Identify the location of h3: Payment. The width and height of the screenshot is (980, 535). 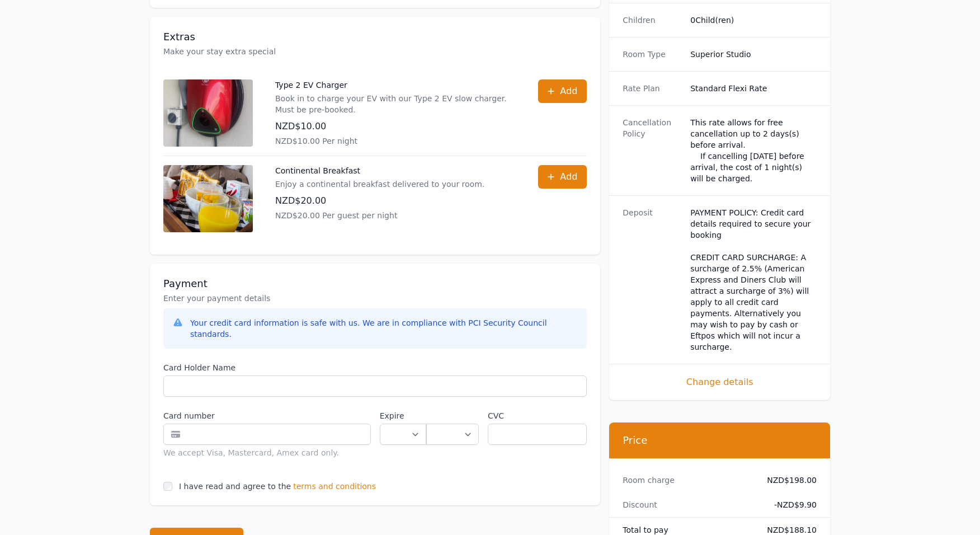
(375, 284).